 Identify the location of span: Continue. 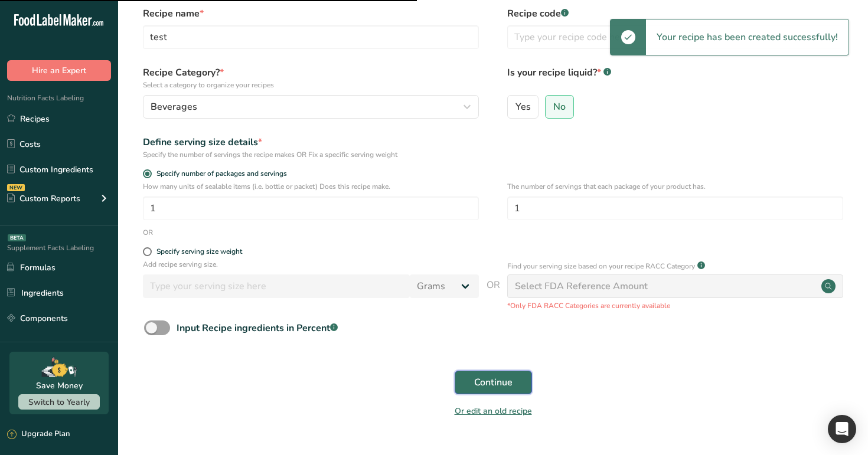
(493, 382).